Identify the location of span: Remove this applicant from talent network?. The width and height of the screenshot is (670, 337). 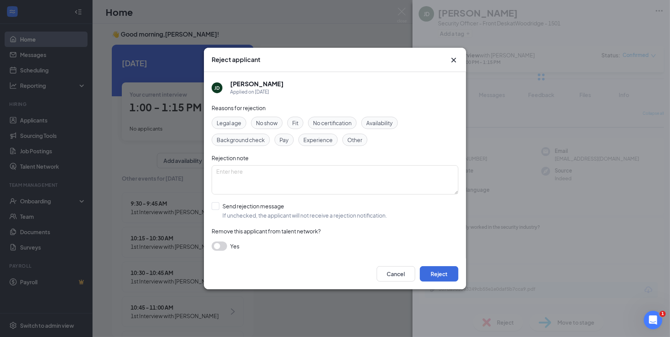
(266, 231).